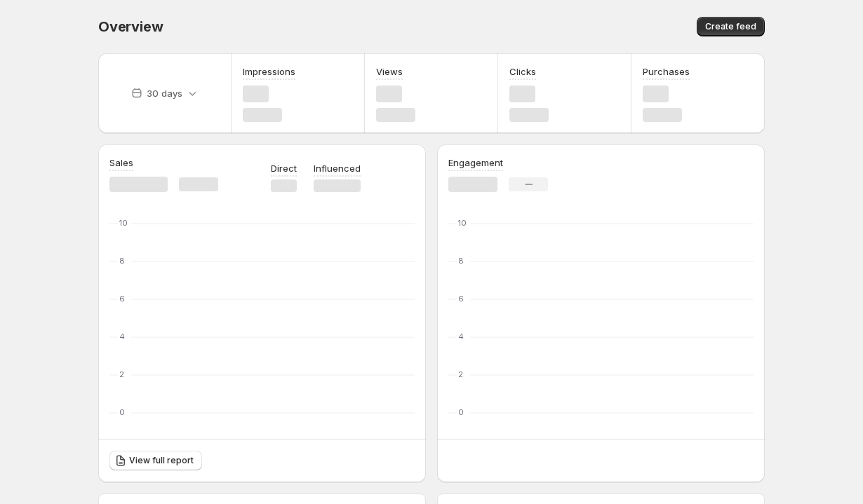  What do you see at coordinates (666, 72) in the screenshot?
I see `h3: Purchases` at bounding box center [666, 72].